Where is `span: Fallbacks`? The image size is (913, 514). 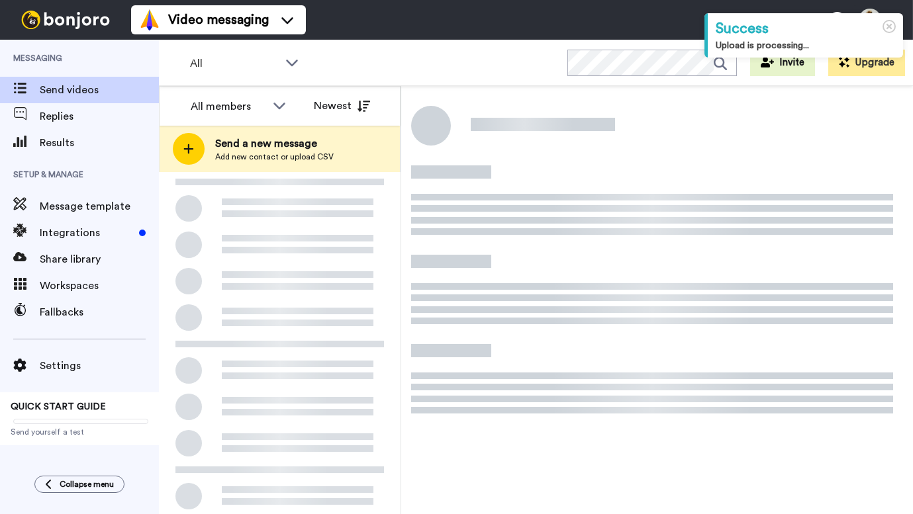 span: Fallbacks is located at coordinates (99, 312).